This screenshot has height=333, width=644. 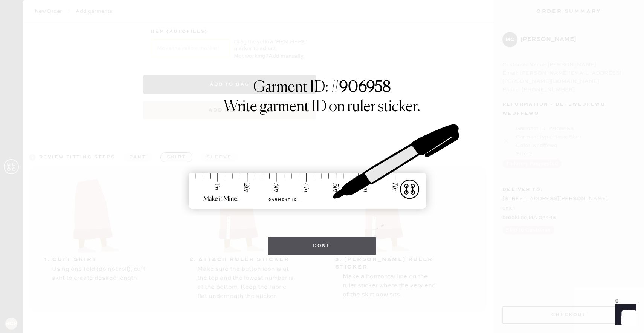 I want to click on img: ruler-sticker-sharpie.svg, so click(x=322, y=167).